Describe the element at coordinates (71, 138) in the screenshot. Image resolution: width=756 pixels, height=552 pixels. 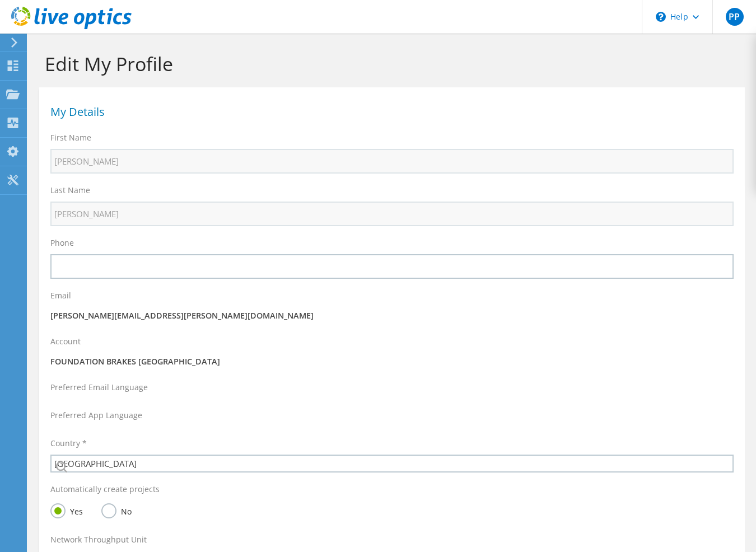
I see `label: First Name` at that location.